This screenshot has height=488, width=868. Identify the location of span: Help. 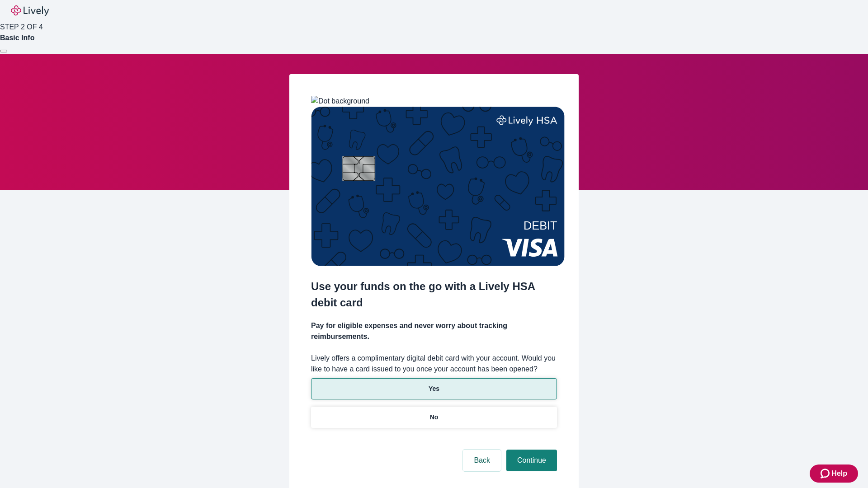
(839, 473).